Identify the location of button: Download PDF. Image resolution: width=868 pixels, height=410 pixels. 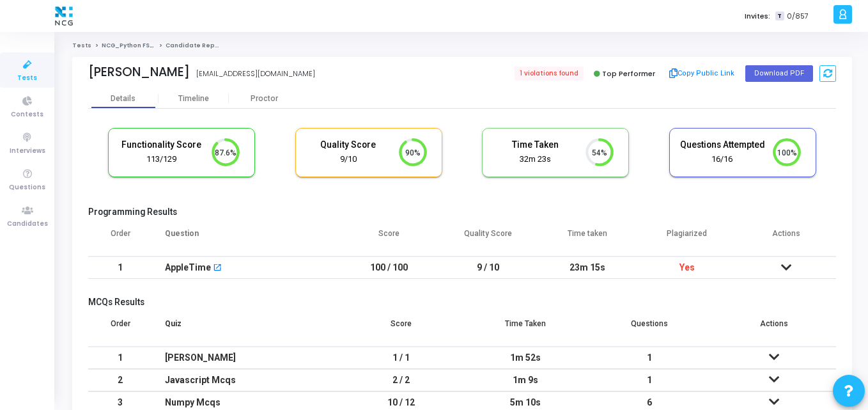
(779, 74).